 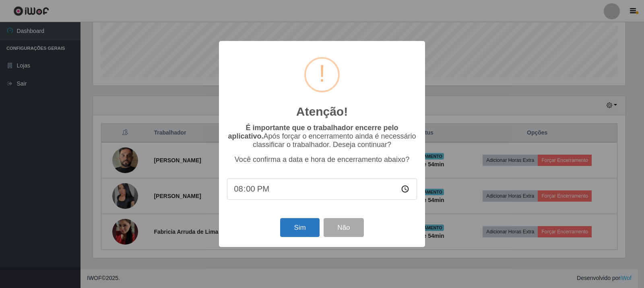 What do you see at coordinates (322, 112) in the screenshot?
I see `h2: Atenção!` at bounding box center [322, 112].